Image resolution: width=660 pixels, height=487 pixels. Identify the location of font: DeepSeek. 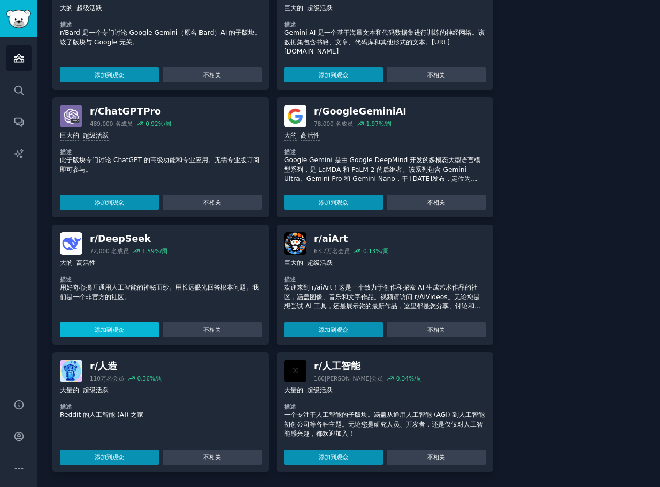
(124, 239).